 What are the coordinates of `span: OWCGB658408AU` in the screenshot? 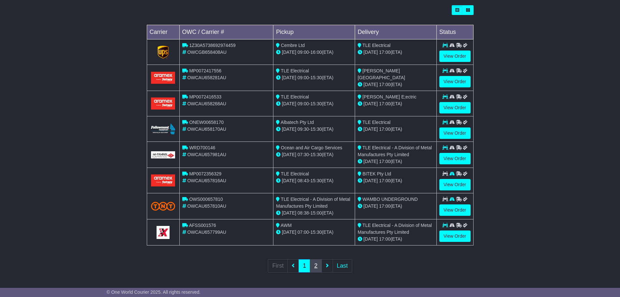 It's located at (207, 52).